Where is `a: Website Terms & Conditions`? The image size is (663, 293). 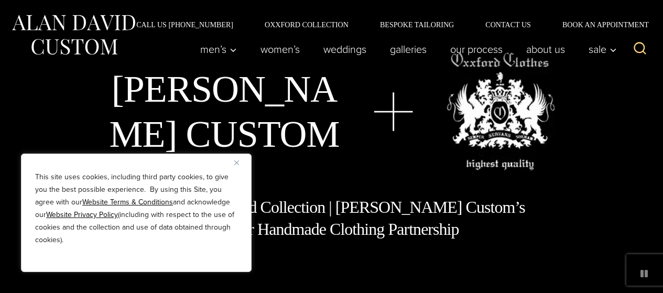
a: Website Terms & Conditions is located at coordinates (127, 202).